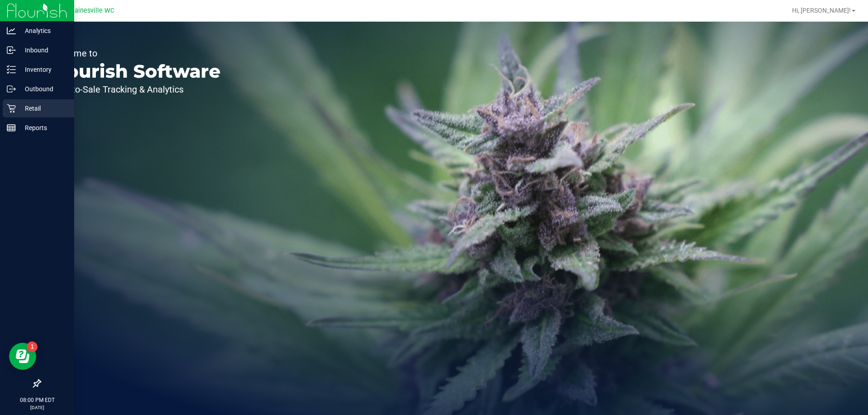 This screenshot has height=415, width=868. Describe the element at coordinates (43, 128) in the screenshot. I see `p: Reports` at that location.